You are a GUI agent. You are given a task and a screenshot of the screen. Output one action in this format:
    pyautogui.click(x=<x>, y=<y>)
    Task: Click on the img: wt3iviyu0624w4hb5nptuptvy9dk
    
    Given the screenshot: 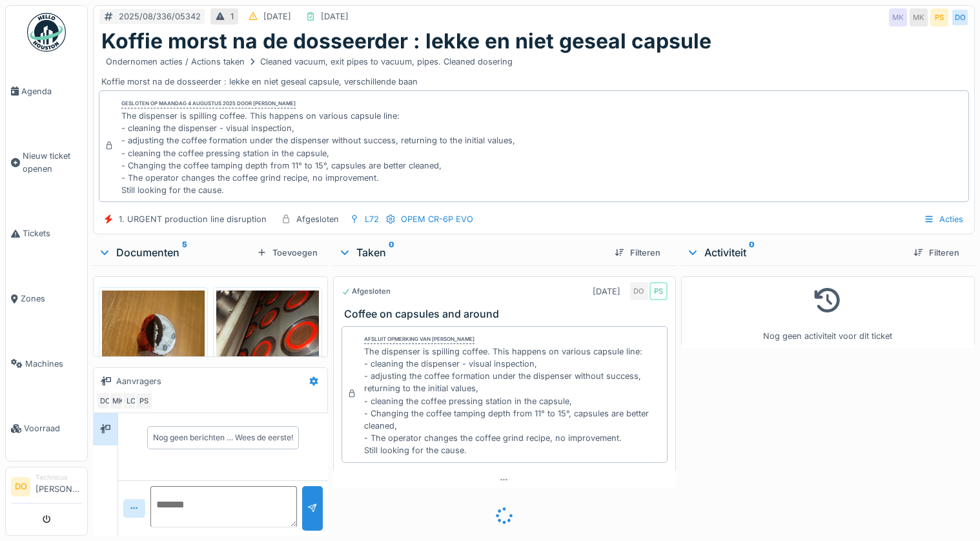 What is the action you would take?
    pyautogui.click(x=153, y=359)
    